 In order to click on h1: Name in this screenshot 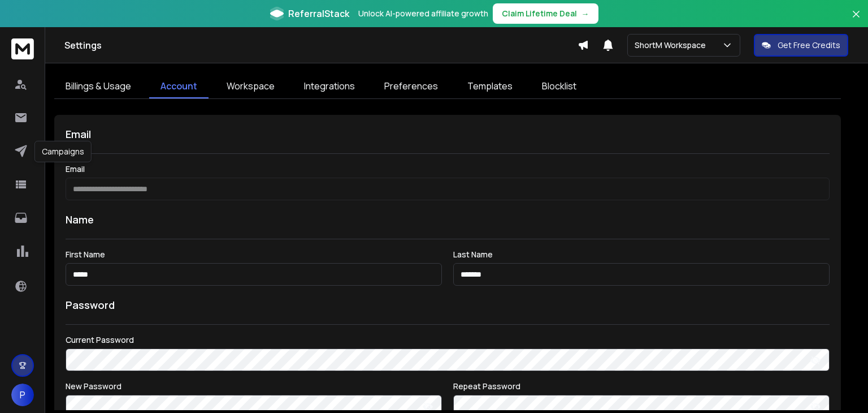, I will do `click(448, 220)`.